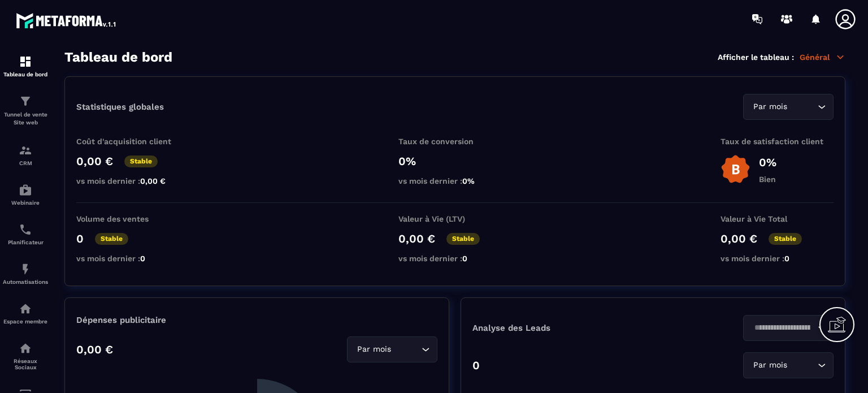 This screenshot has width=868, height=393. I want to click on a: automationsautomationsWebinaire, so click(25, 195).